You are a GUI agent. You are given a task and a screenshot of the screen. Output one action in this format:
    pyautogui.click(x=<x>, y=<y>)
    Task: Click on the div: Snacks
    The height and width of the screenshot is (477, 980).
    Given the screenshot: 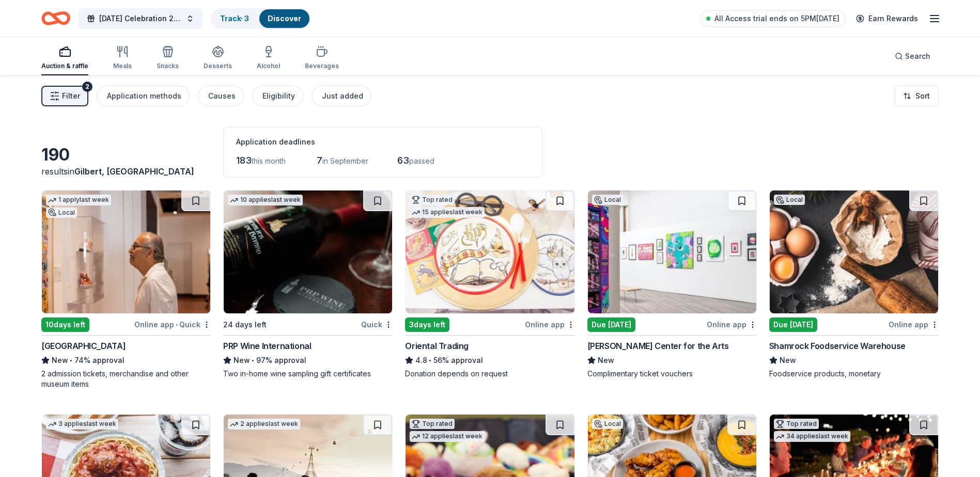 What is the action you would take?
    pyautogui.click(x=168, y=66)
    